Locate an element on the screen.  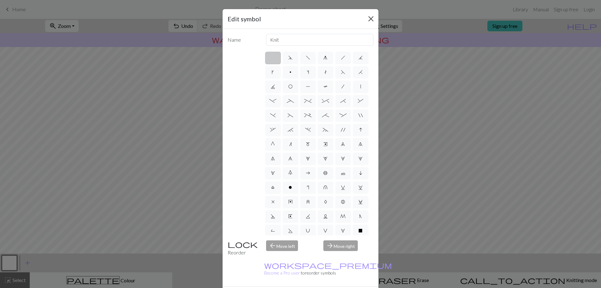
span: e is located at coordinates (325, 144).